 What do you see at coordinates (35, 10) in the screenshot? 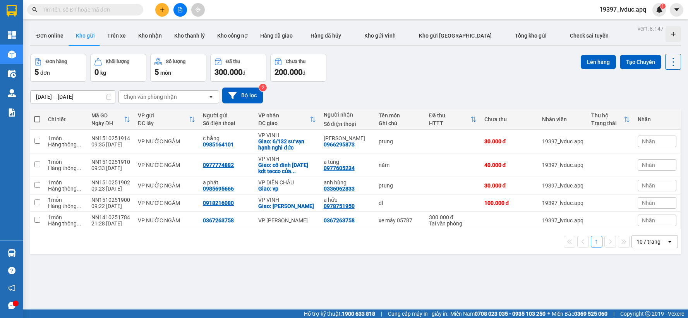
I see `span: search` at bounding box center [35, 10].